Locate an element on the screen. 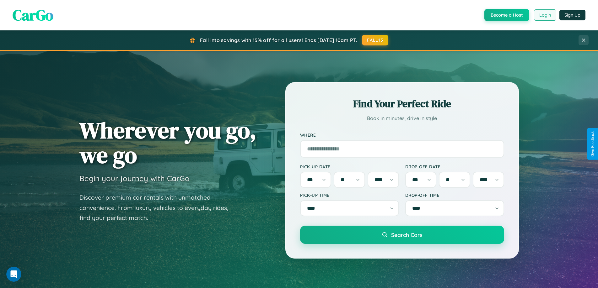 The height and width of the screenshot is (288, 598). h2: Find Your Perfect Ride is located at coordinates (402, 104).